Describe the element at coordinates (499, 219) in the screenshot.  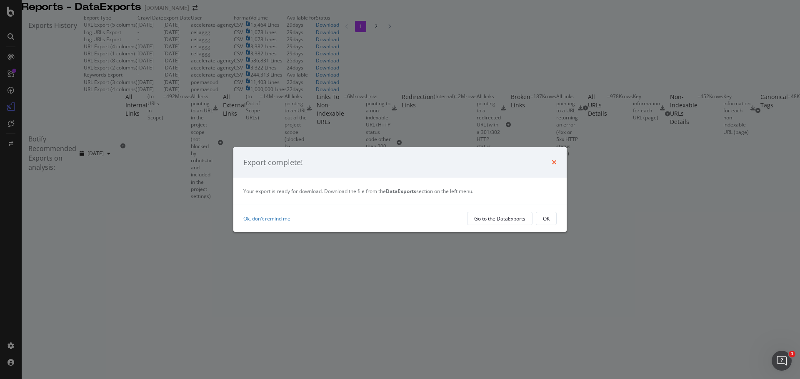
I see `button: Go to the DataExports` at that location.